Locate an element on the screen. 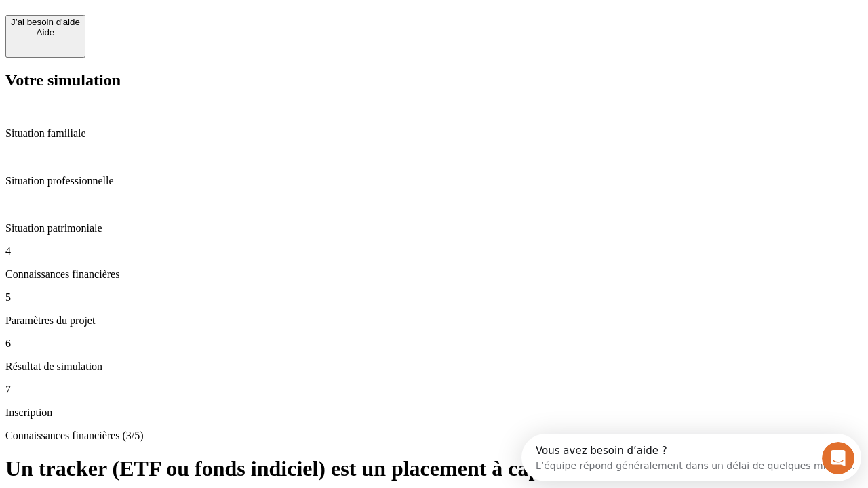  div: Vous avez besoin d’aide ? is located at coordinates (174, 17).